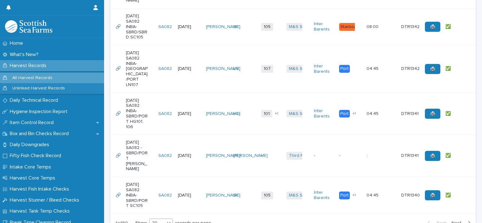  I want to click on p: Intake Core Temps, so click(32, 167).